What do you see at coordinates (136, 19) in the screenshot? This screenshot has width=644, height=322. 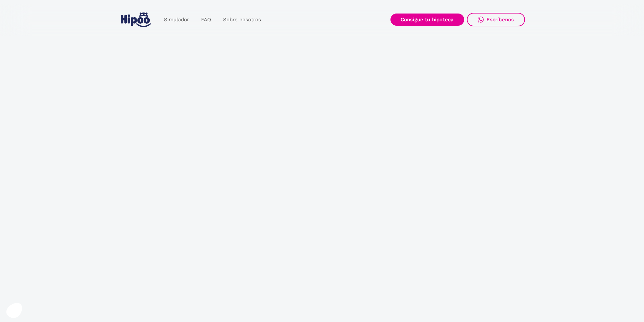 I see `a: home` at bounding box center [136, 19].